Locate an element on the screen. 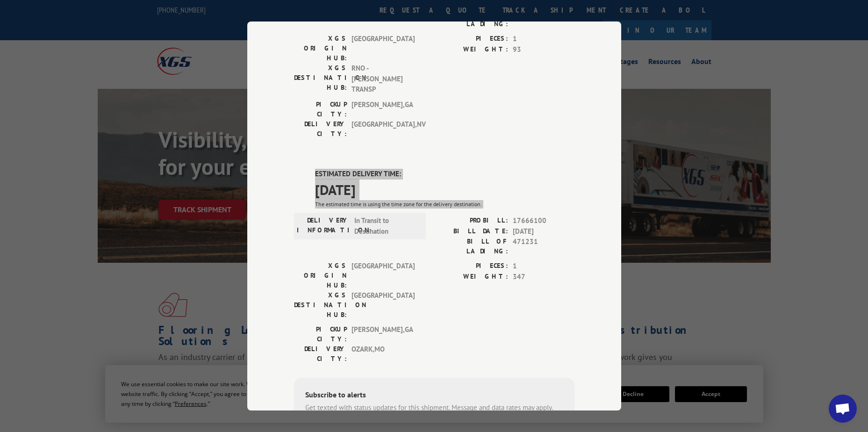  div: The estimated time is using the time zone for the delivery destination. is located at coordinates (445, 204).